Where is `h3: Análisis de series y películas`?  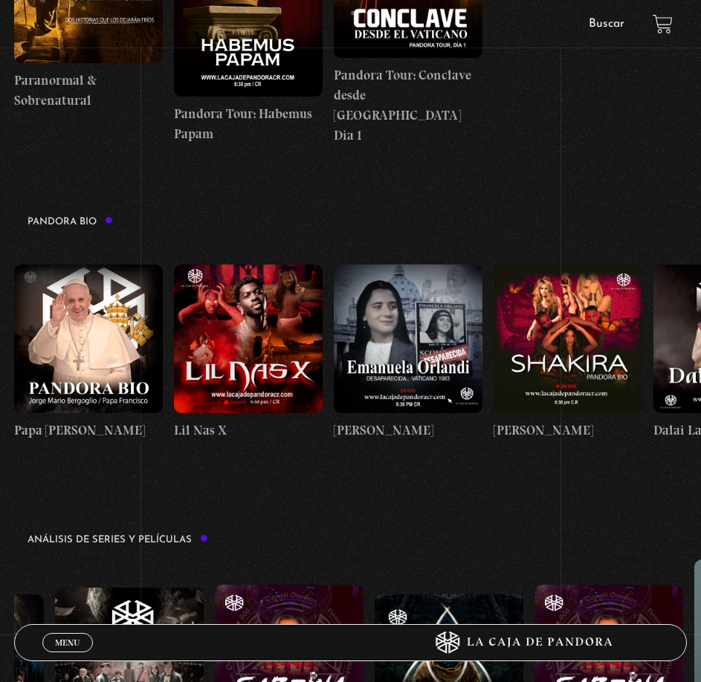
h3: Análisis de series y películas is located at coordinates (117, 540).